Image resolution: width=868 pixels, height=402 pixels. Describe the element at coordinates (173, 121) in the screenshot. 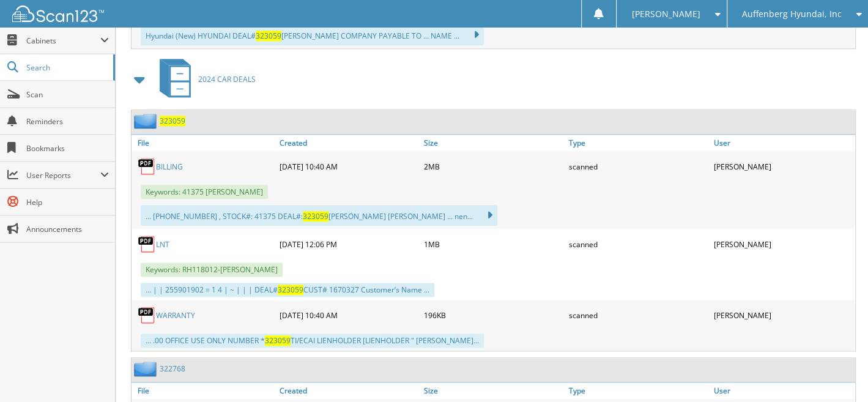

I see `a: 323059` at that location.